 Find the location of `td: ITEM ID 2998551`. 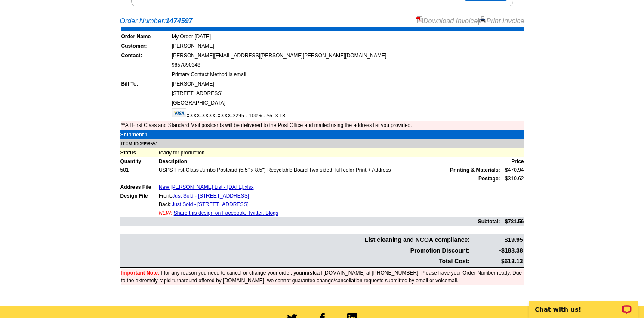

td: ITEM ID 2998551 is located at coordinates (322, 144).